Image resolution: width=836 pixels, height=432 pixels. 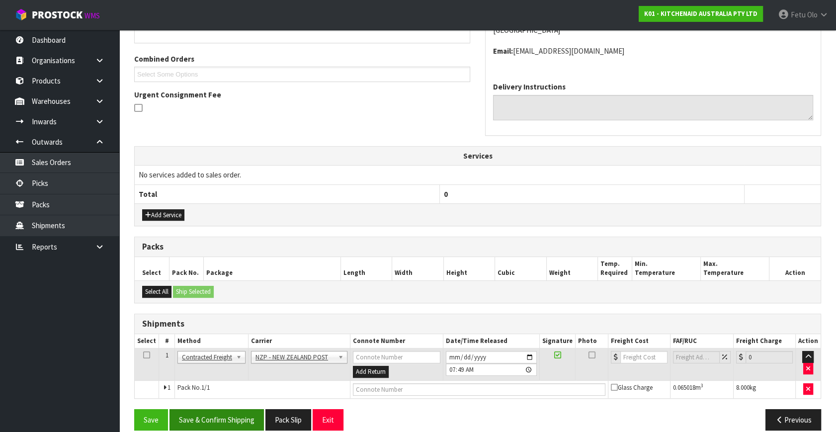 I want to click on td: m, so click(x=701, y=389).